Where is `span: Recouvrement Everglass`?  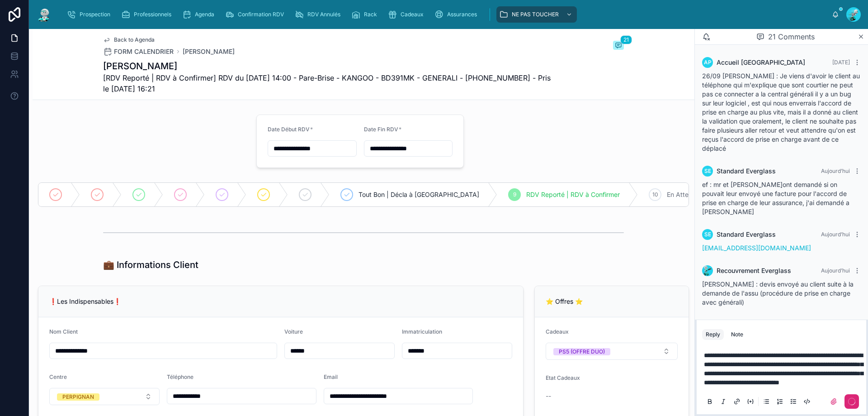 span: Recouvrement Everglass is located at coordinates (754, 270).